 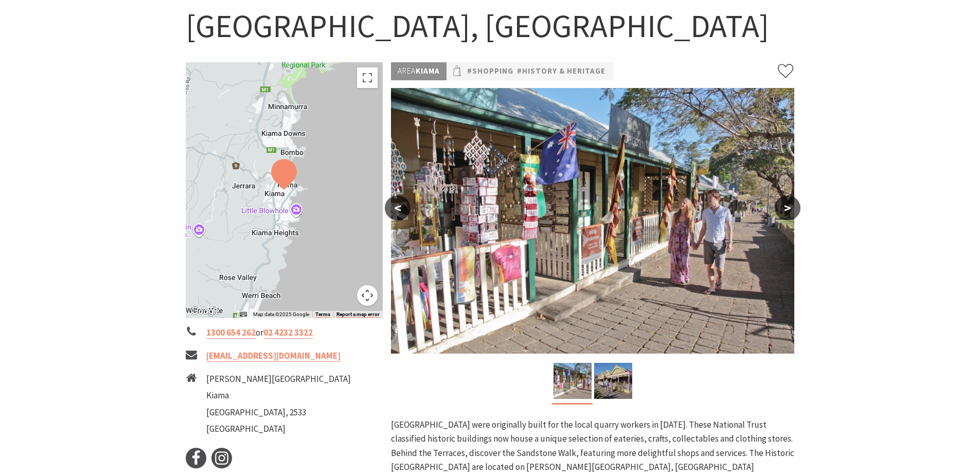 I want to click on li: or, so click(x=285, y=332).